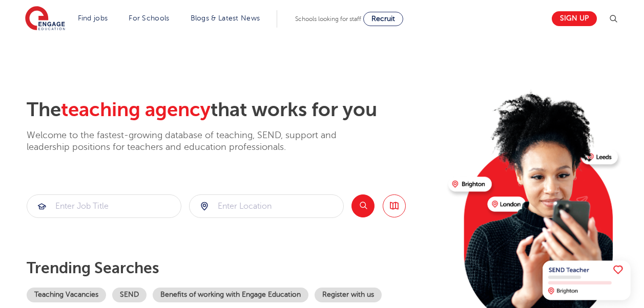  Describe the element at coordinates (148, 18) in the screenshot. I see `a: For Schools` at that location.